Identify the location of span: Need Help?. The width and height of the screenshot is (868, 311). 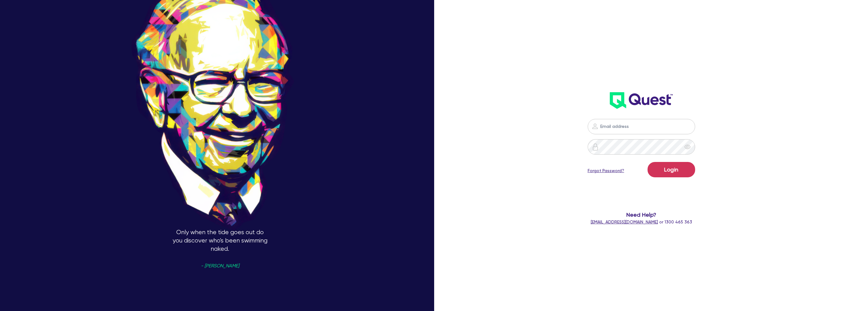
(641, 214).